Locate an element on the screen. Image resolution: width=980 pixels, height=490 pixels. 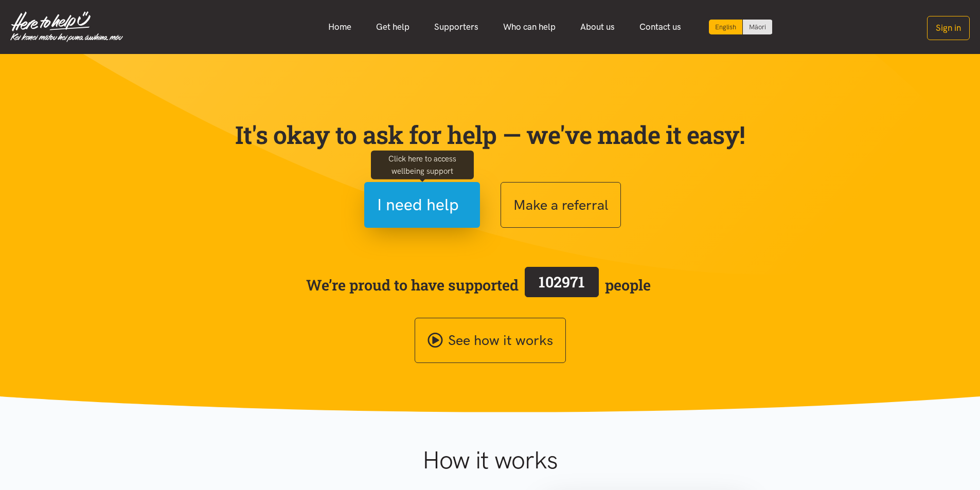
a: Contact us is located at coordinates (660, 27).